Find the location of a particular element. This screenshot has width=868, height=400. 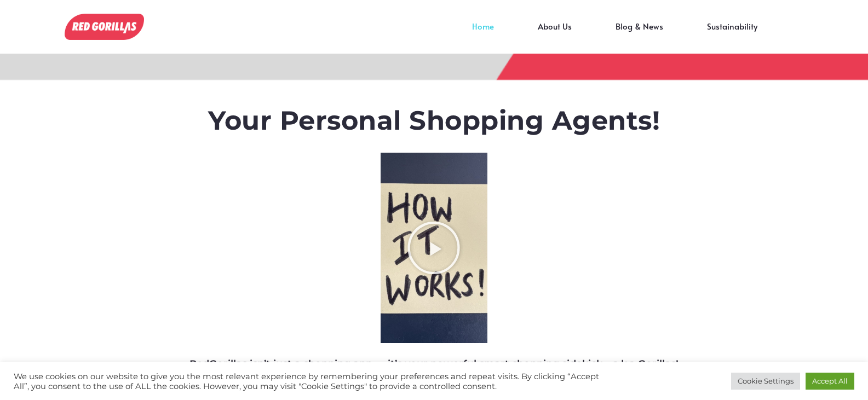

a: Cookie Settings is located at coordinates (765, 381).